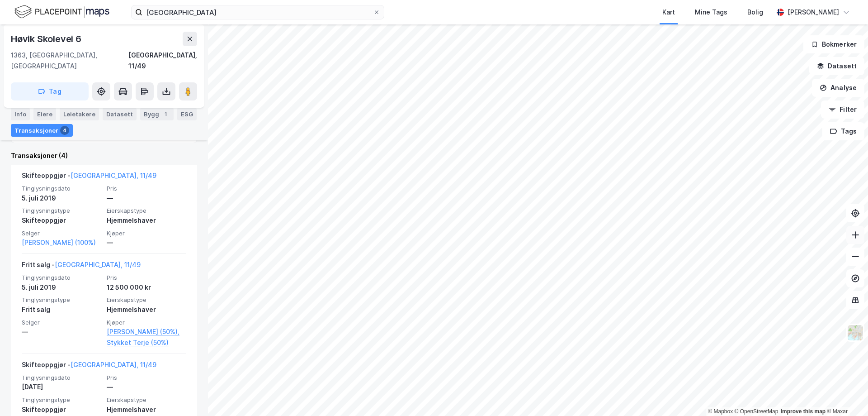 This screenshot has height=416, width=868. I want to click on div: Høvik Skolevei 6, so click(47, 39).